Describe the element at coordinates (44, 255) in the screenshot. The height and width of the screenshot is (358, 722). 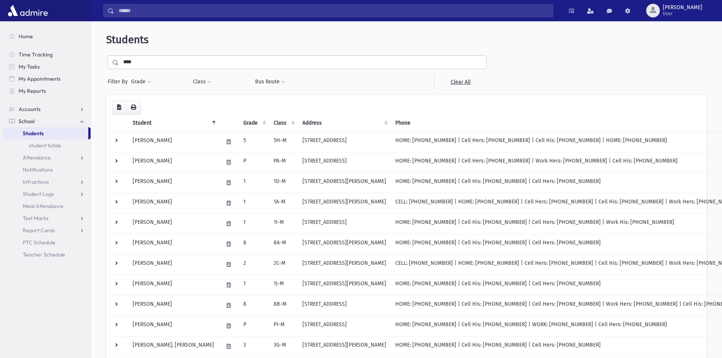
I see `span: Teacher Schedule` at that location.